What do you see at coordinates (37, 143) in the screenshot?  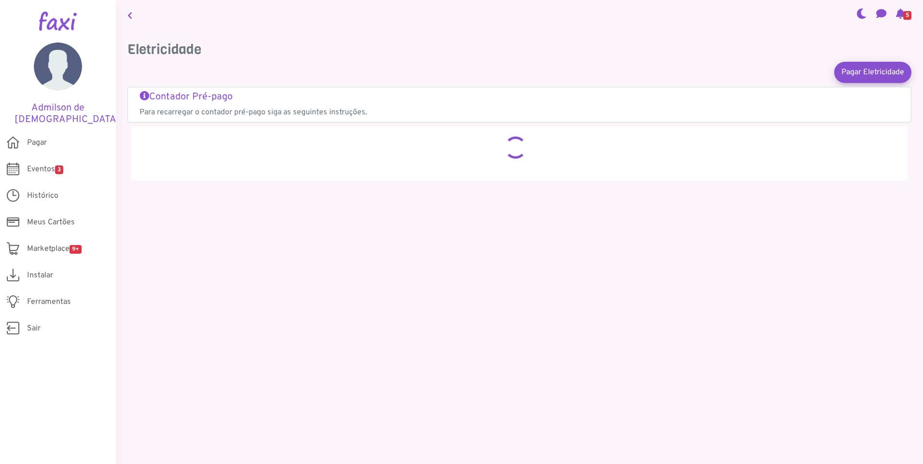 I see `span: Pagar` at bounding box center [37, 143].